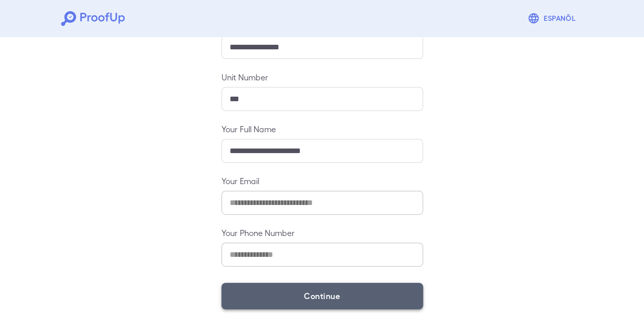  I want to click on button: Continue, so click(322, 297).